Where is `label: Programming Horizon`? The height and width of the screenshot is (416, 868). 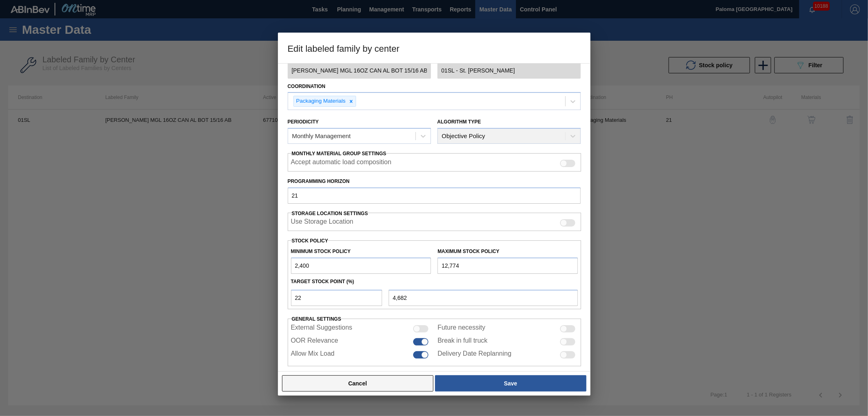 label: Programming Horizon is located at coordinates (434, 181).